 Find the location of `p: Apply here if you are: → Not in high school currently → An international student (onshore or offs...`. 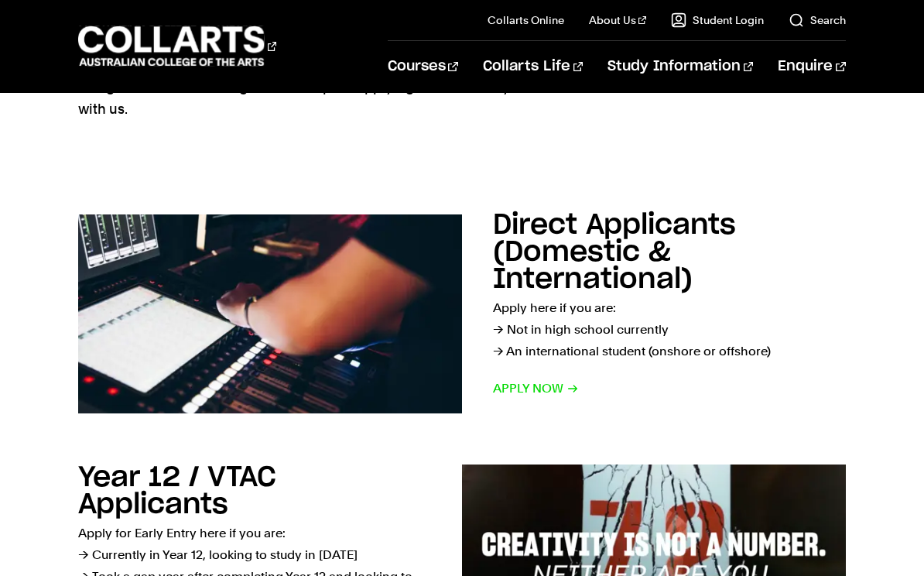

p: Apply here if you are: → Not in high school currently → An international student (onshore or offs... is located at coordinates (670, 330).